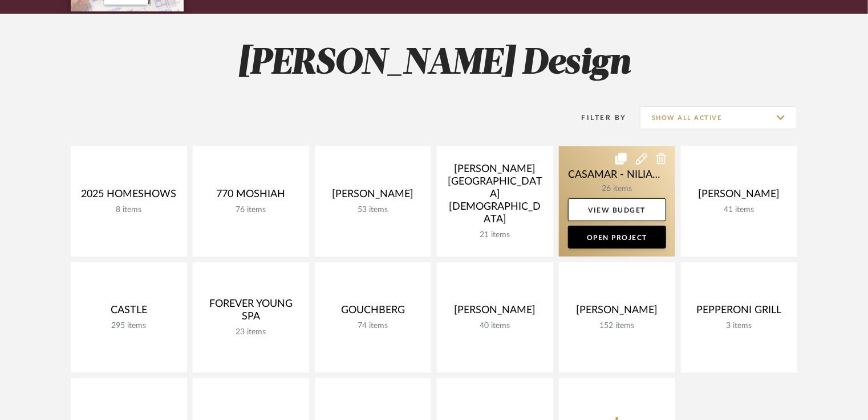 Image resolution: width=868 pixels, height=420 pixels. Describe the element at coordinates (251, 313) in the screenshot. I see `div: FOREVER YOUNG SPA` at that location.